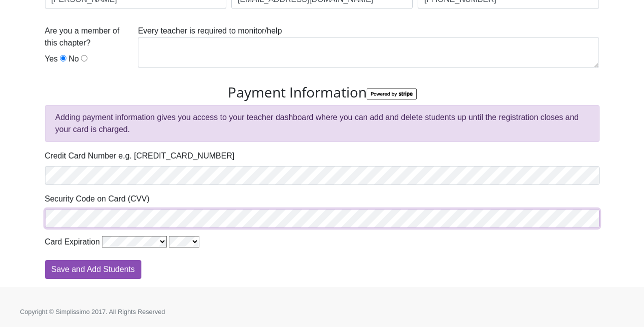  What do you see at coordinates (322, 124) in the screenshot?
I see `div: Adding payment information gives you access to your teacher dashboard where you can add and delet...` at bounding box center [322, 124].